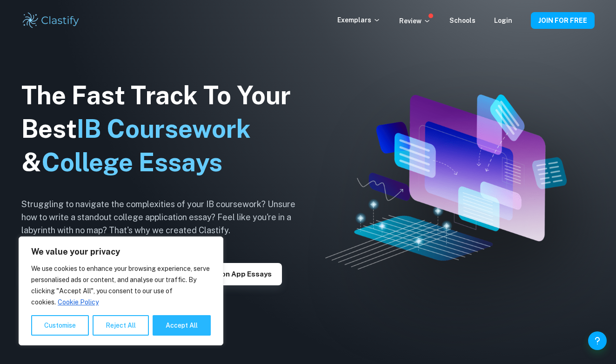  What do you see at coordinates (562, 21) in the screenshot?
I see `button: JOIN FOR FREE` at bounding box center [562, 21].